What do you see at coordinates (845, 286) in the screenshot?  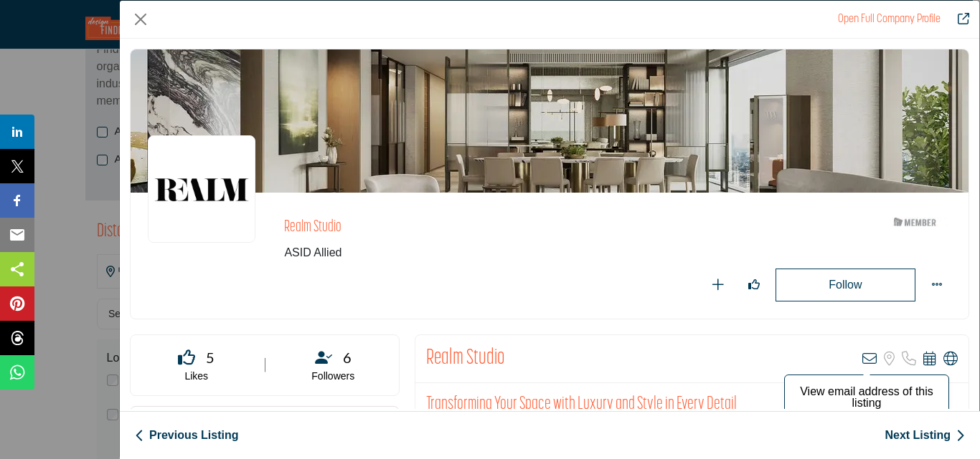 I see `button: Redirect to login` at bounding box center [845, 286].